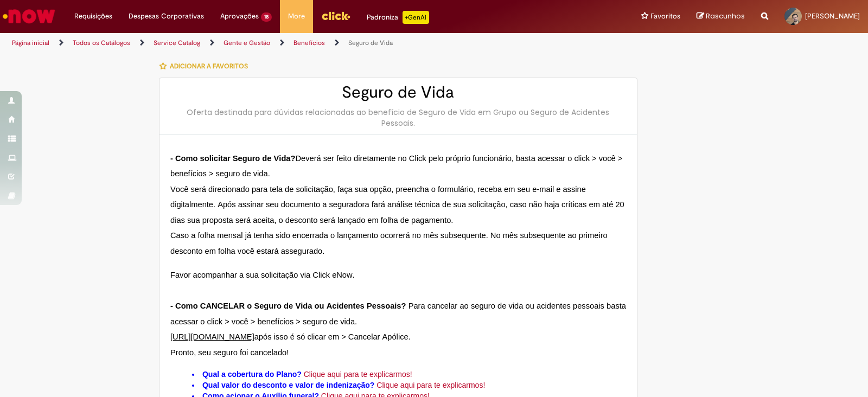 Image resolution: width=868 pixels, height=397 pixels. Describe the element at coordinates (720, 16) in the screenshot. I see `a: Rascunhos` at that location.